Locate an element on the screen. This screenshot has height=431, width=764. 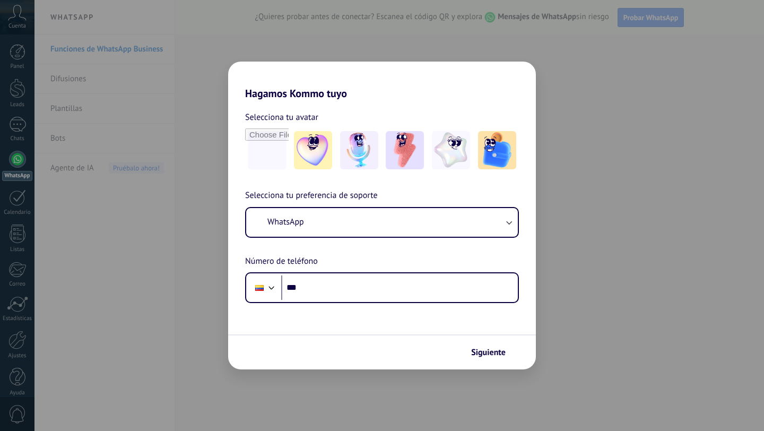
button: WhatsApp is located at coordinates (382, 222).